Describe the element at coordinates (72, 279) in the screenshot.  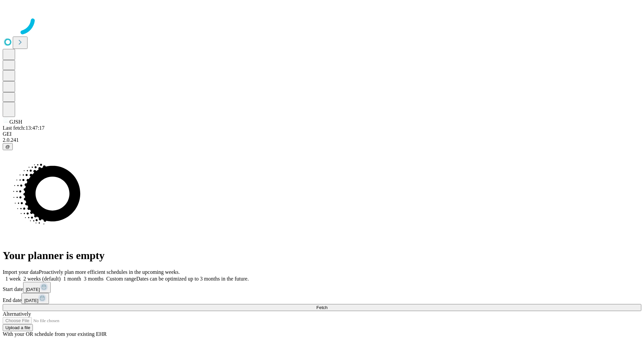
I see `span: 1 month` at that location.